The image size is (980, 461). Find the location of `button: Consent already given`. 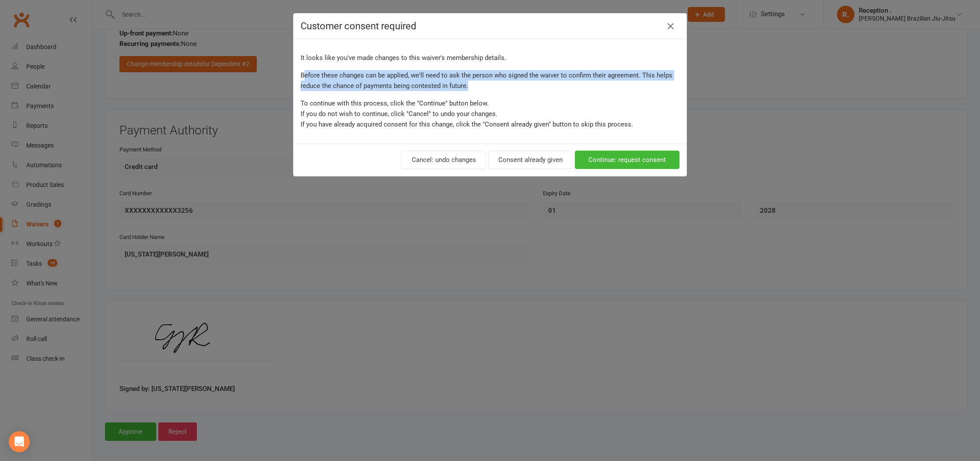

button: Consent already given is located at coordinates (530, 160).